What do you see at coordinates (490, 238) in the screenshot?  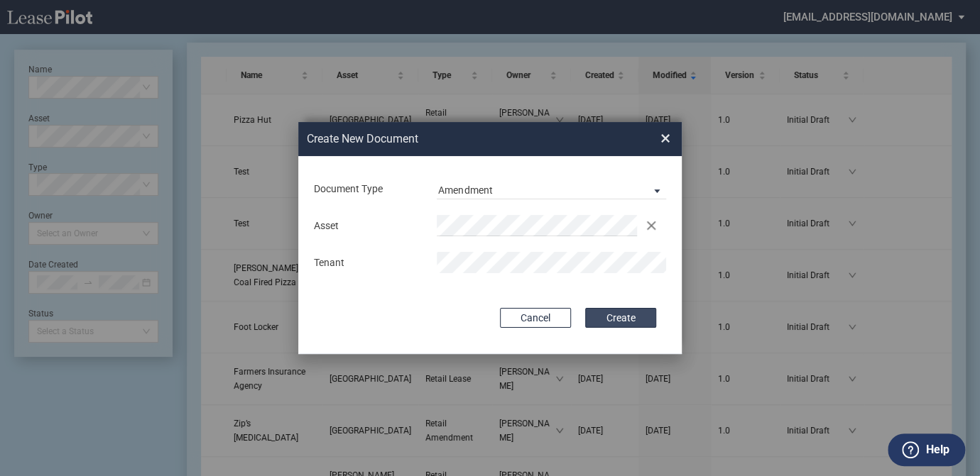 I see `md-dialog: Create New ...` at bounding box center [490, 238].